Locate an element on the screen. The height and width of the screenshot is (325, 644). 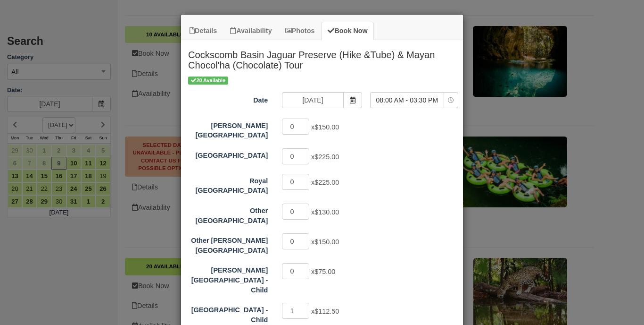
input: Thatch Caye Resort is located at coordinates (295, 156).